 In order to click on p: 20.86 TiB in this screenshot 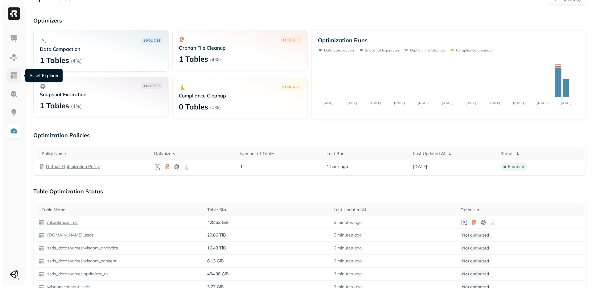, I will do `click(268, 235)`.